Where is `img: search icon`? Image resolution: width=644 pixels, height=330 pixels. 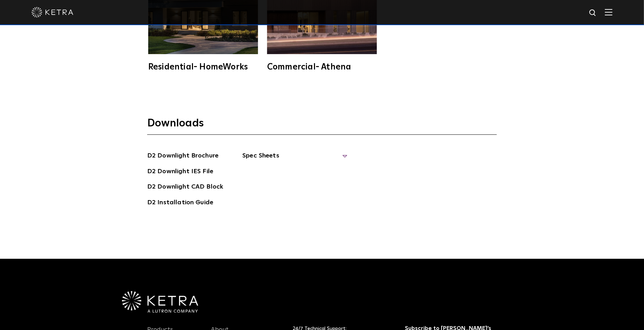
img: search icon is located at coordinates (593, 13).